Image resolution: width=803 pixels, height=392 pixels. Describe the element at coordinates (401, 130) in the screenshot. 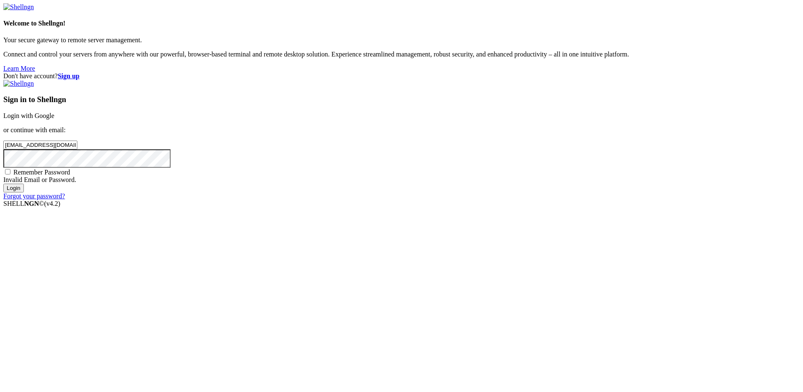

I see `p: or continue with email:` at that location.